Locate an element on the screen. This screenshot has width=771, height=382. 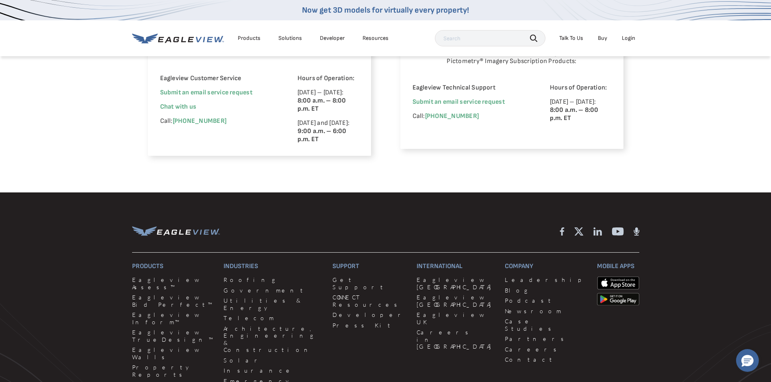
div: Solutions is located at coordinates (290, 38).